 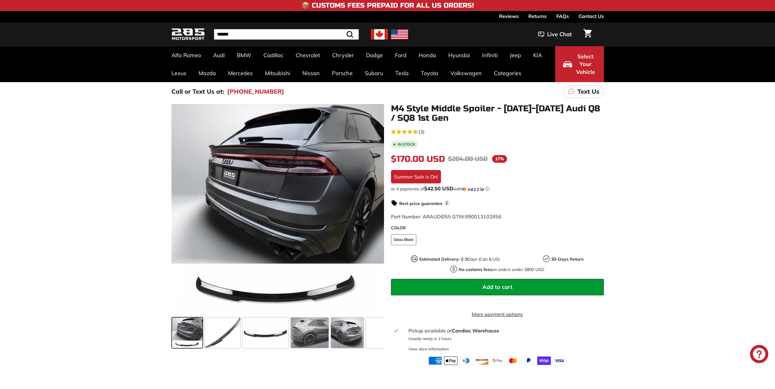 I want to click on img: master, so click(x=512, y=361).